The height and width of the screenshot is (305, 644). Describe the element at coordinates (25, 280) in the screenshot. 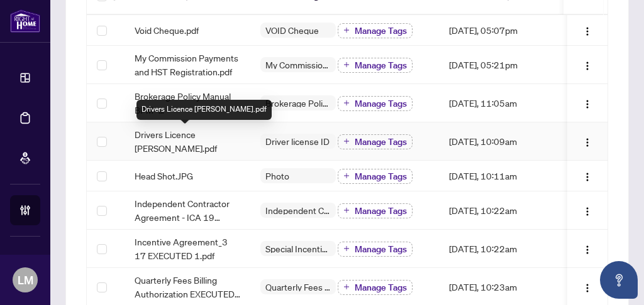

I see `span: LM` at that location.